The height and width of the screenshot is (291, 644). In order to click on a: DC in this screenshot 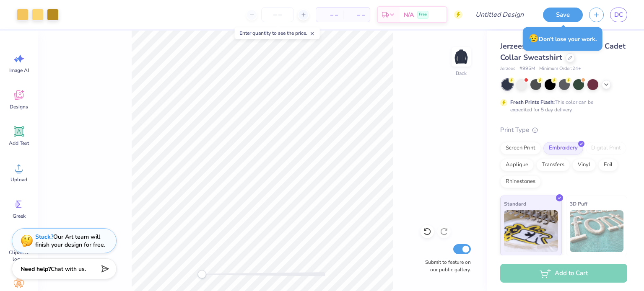, I will do `click(619, 15)`.